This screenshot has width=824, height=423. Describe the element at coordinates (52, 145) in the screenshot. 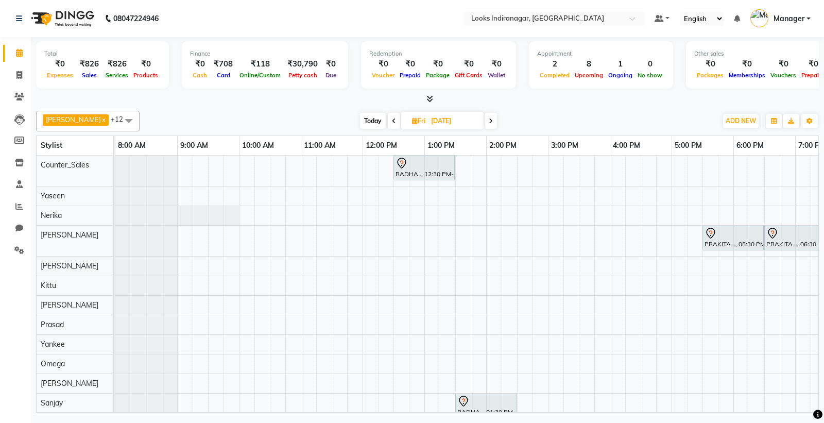

I see `span: Stylist` at that location.